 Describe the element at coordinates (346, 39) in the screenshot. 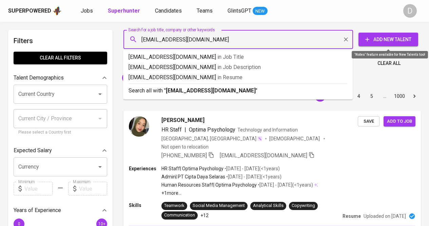

I see `button: Clear` at that location.